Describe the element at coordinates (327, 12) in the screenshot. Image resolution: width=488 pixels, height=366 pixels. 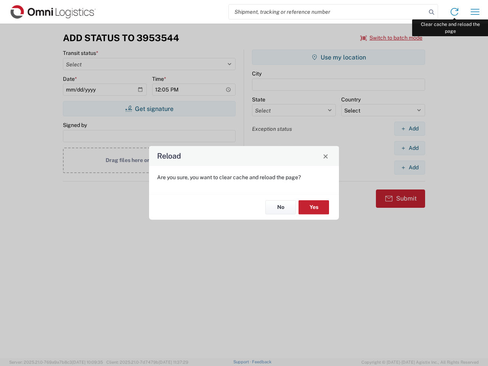
I see `input: Shipment, tracking or reference number` at that location.